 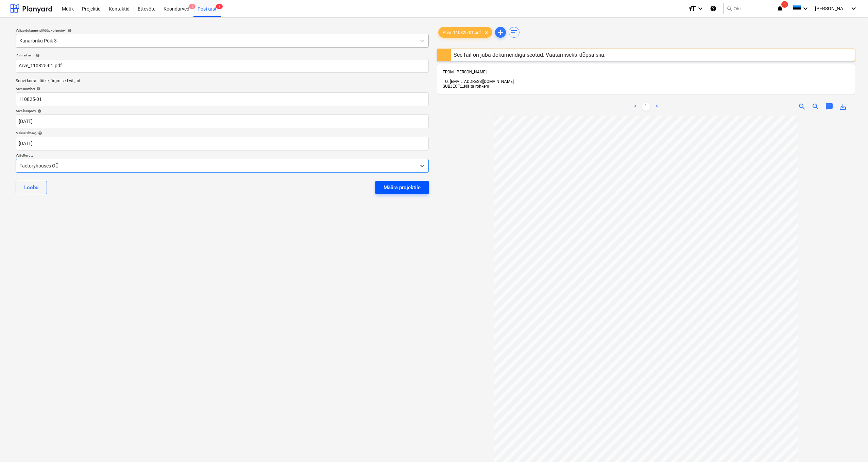 What do you see at coordinates (222, 66) in the screenshot?
I see `input: Põhifaili nimi` at bounding box center [222, 66].